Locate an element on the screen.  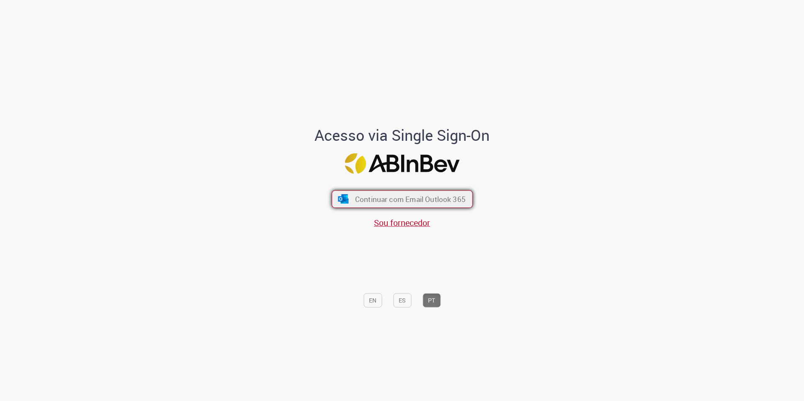
a: Sou fornecedor is located at coordinates (402, 222).